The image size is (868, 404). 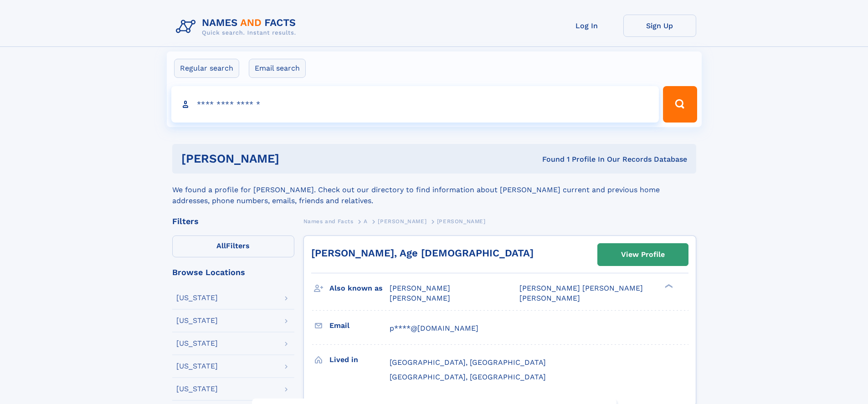 What do you see at coordinates (360, 326) in the screenshot?
I see `h3: Email` at bounding box center [360, 326].